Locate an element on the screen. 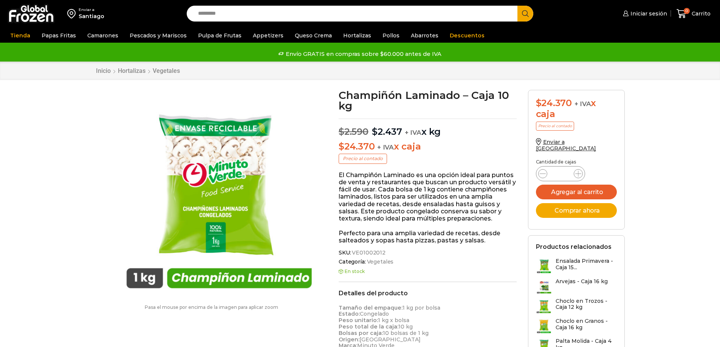  a: Tienda is located at coordinates (20, 36).